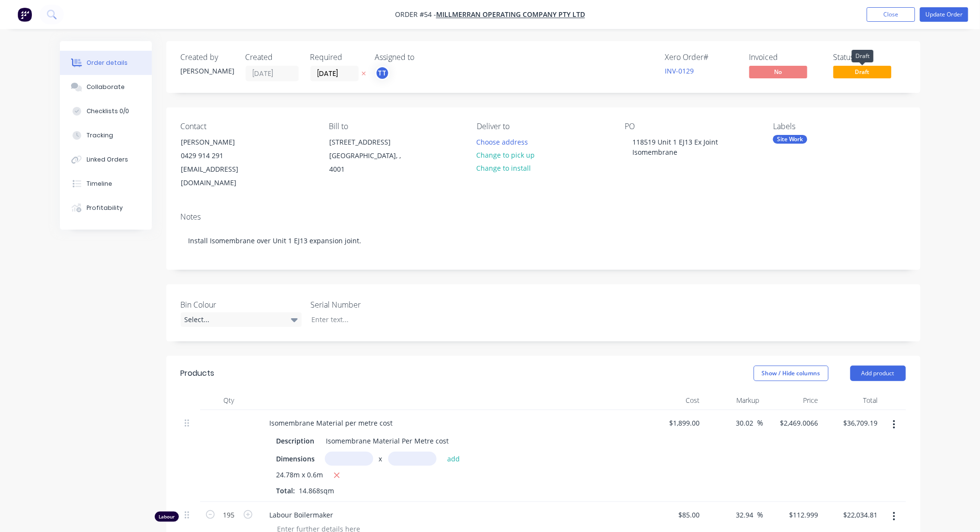 The height and width of the screenshot is (532, 980). What do you see at coordinates (383, 73) in the screenshot?
I see `div: TT` at bounding box center [383, 73].